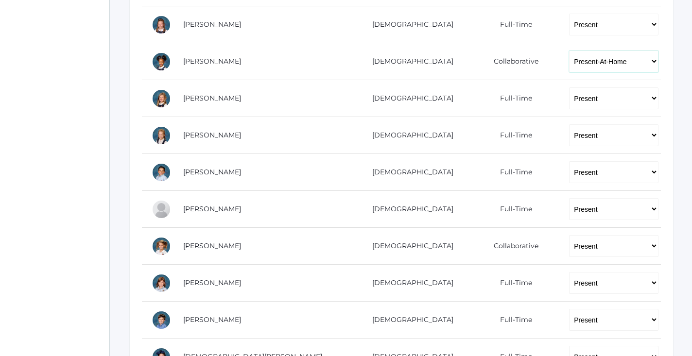  I want to click on div: Chloe Vick, so click(161, 283).